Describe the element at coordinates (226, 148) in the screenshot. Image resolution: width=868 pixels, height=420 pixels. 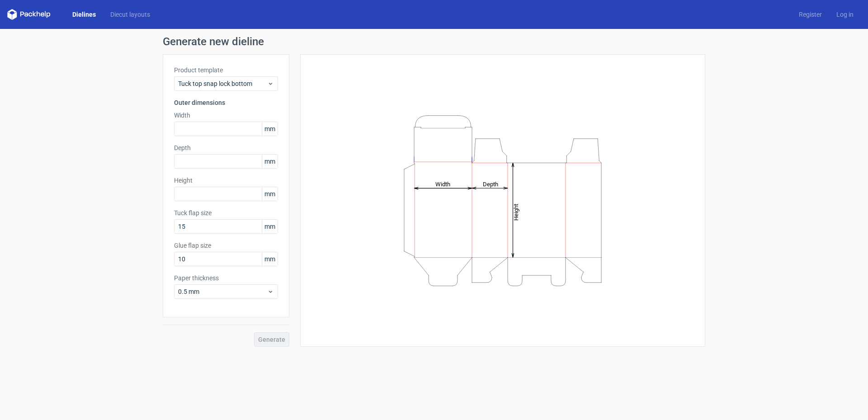
I see `label: Depth` at that location.